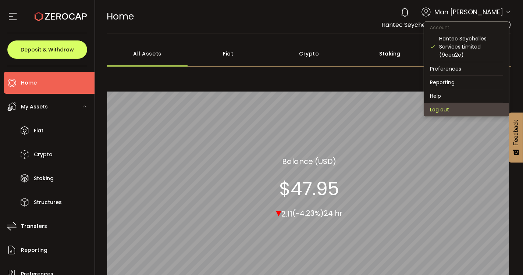 The image size is (523, 275). What do you see at coordinates (439, 27) in the screenshot?
I see `span: Account` at bounding box center [439, 27].